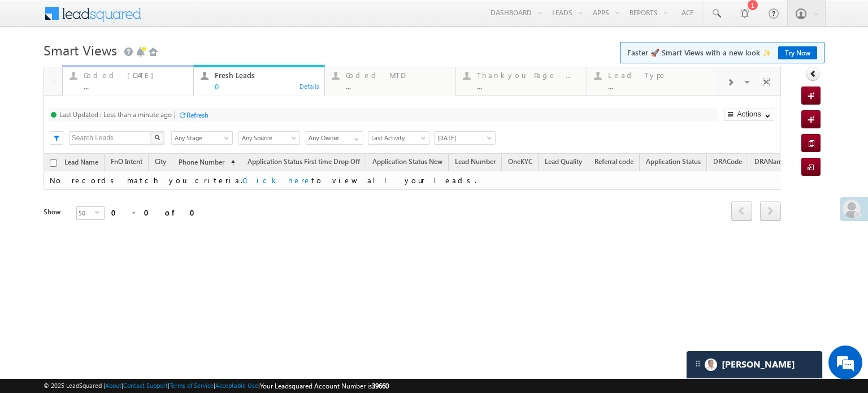  What do you see at coordinates (475, 161) in the screenshot?
I see `span: Lead Number` at bounding box center [475, 161].